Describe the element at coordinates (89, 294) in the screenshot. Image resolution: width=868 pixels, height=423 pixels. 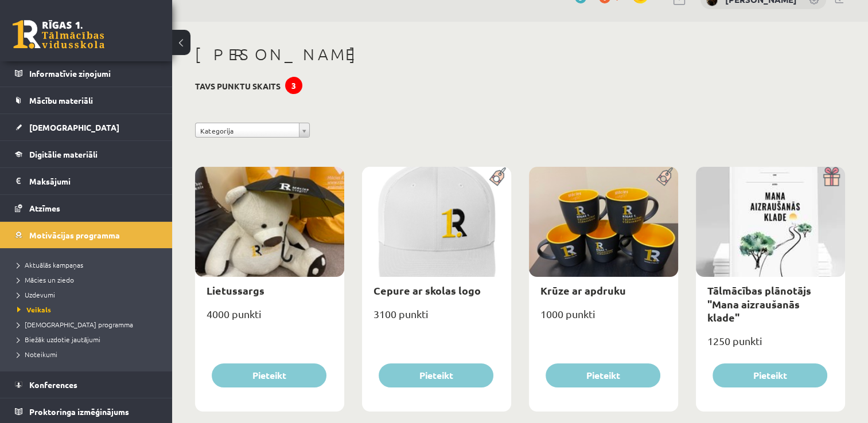
I see `a: Uzdevumi` at that location.